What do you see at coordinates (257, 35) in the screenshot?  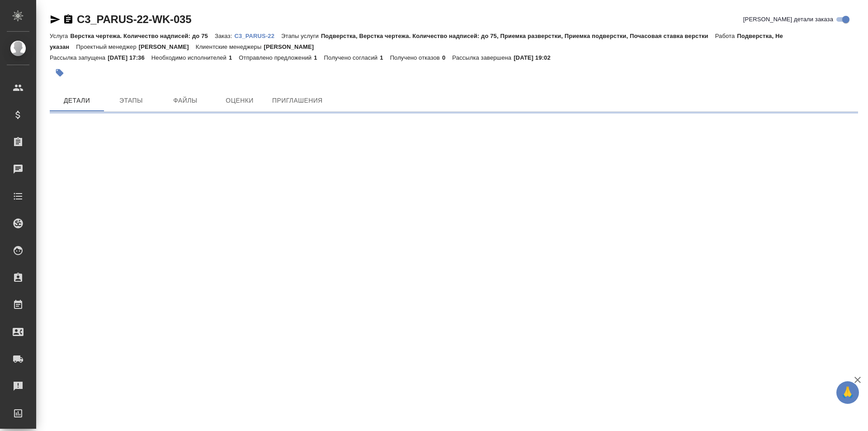 I see `a: C3_PARUS-22` at bounding box center [257, 35].